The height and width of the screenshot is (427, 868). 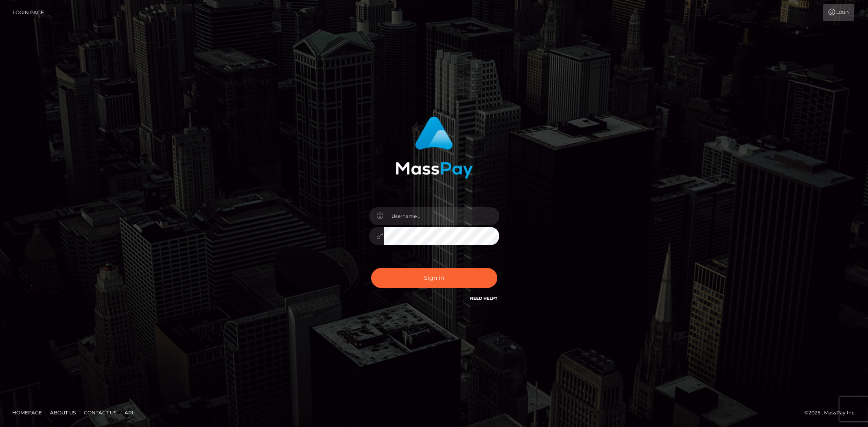 What do you see at coordinates (833, 413) in the screenshot?
I see `div: © 2025 , MassPay Inc.` at bounding box center [833, 413].